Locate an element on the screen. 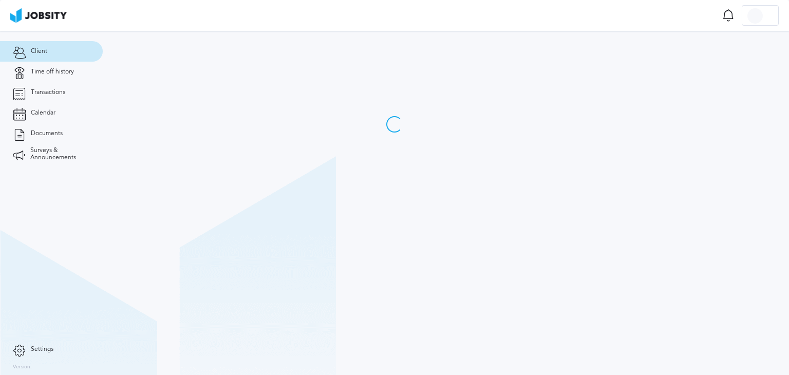 Image resolution: width=789 pixels, height=375 pixels. span: Calendar is located at coordinates (43, 113).